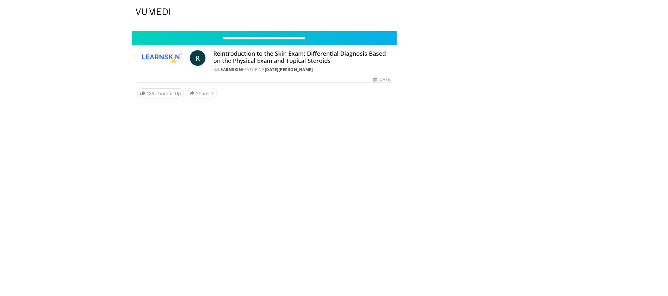  What do you see at coordinates (201, 93) in the screenshot?
I see `button: Share` at bounding box center [201, 93].